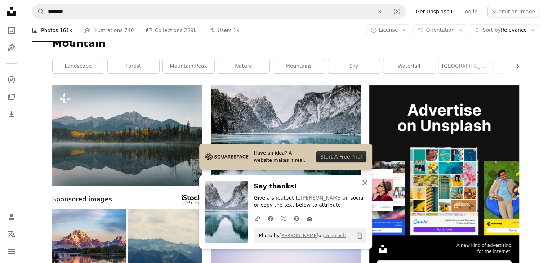  I want to click on a: Photos, so click(12, 30).